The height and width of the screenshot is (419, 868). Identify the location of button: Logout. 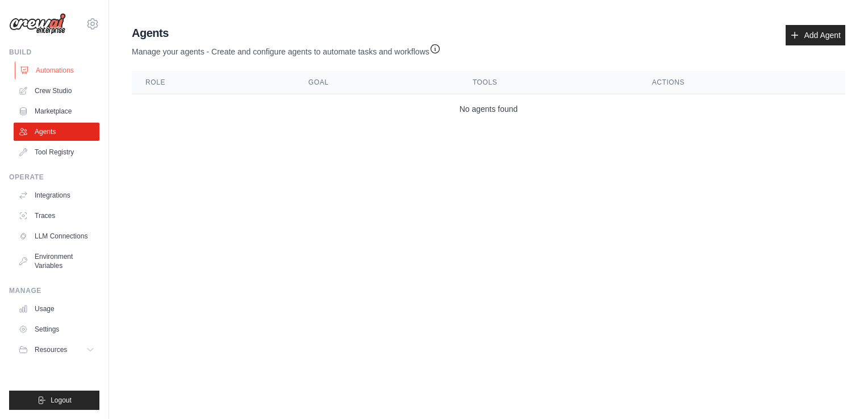
(54, 400).